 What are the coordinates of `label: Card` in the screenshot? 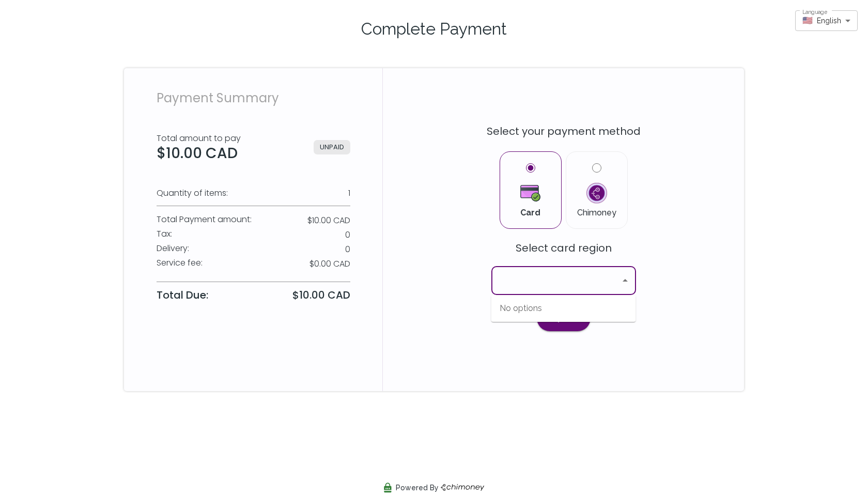 It's located at (531, 190).